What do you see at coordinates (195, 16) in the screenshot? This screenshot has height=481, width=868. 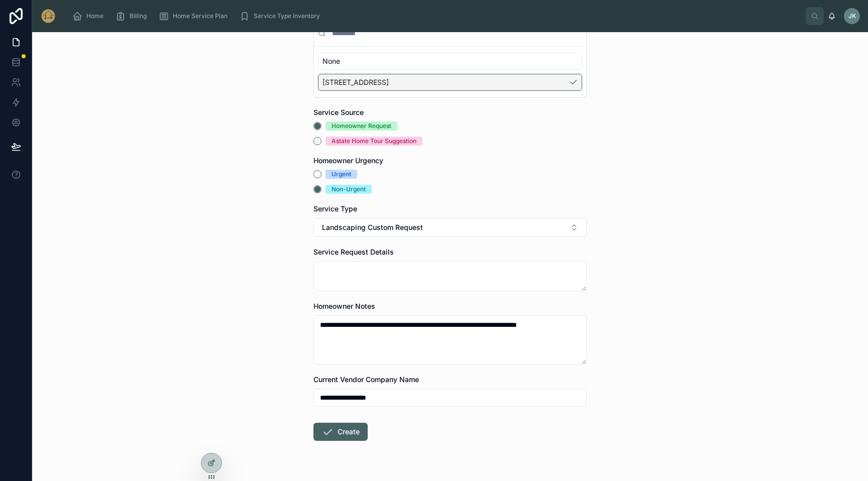 I see `a: Home Service Plan` at bounding box center [195, 16].